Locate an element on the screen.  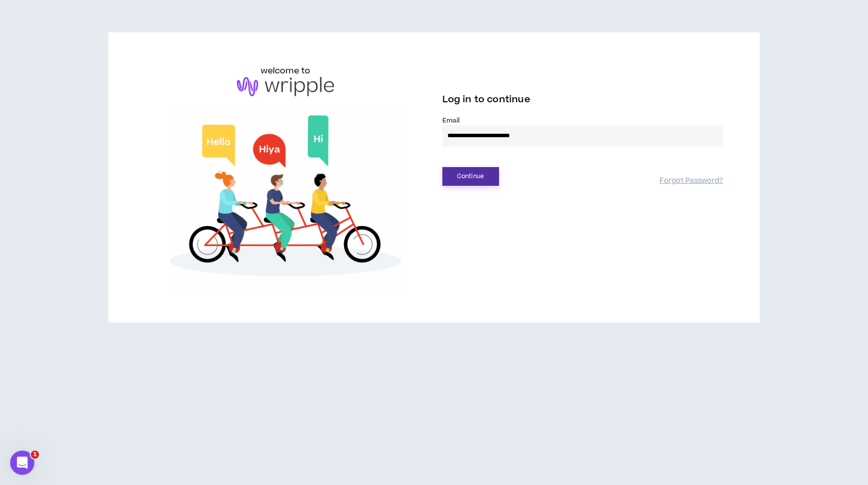
img: Welcome to Wripple is located at coordinates (285, 198).